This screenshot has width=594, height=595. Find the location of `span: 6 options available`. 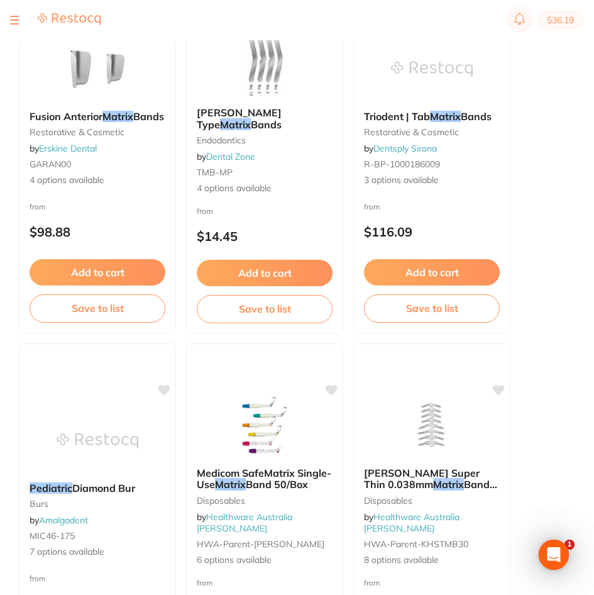

span: 6 options available is located at coordinates (265, 560).